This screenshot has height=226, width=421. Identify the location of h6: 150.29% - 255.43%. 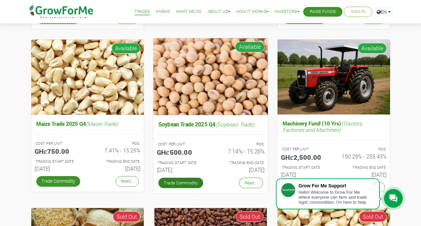
(363, 156).